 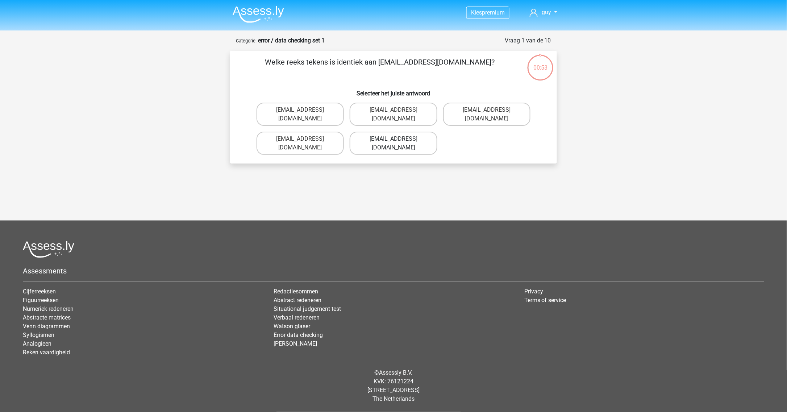 What do you see at coordinates (38, 335) in the screenshot?
I see `a: Syllogismen` at bounding box center [38, 335].